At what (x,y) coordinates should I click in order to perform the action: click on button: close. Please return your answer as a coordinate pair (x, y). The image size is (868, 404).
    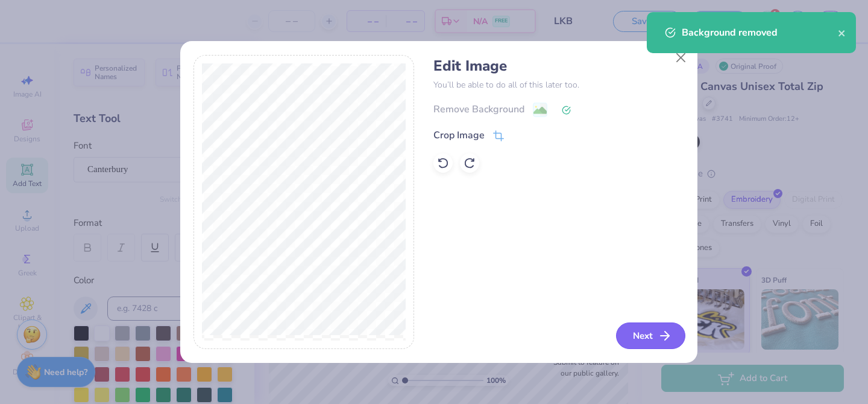
    Looking at the image, I should click on (842, 33).